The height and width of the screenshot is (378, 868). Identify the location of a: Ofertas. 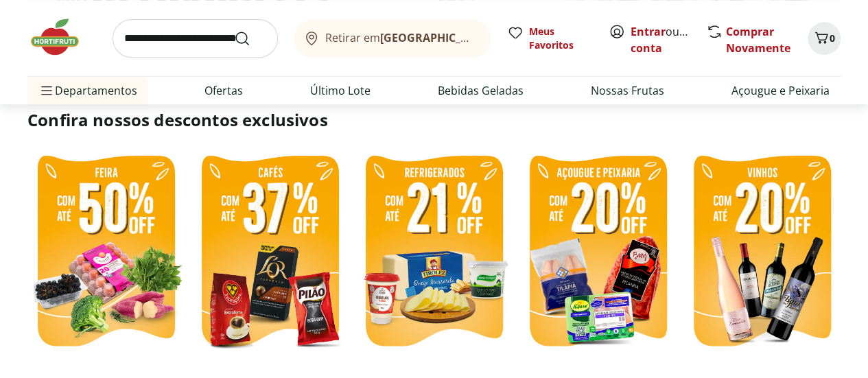
(223, 91).